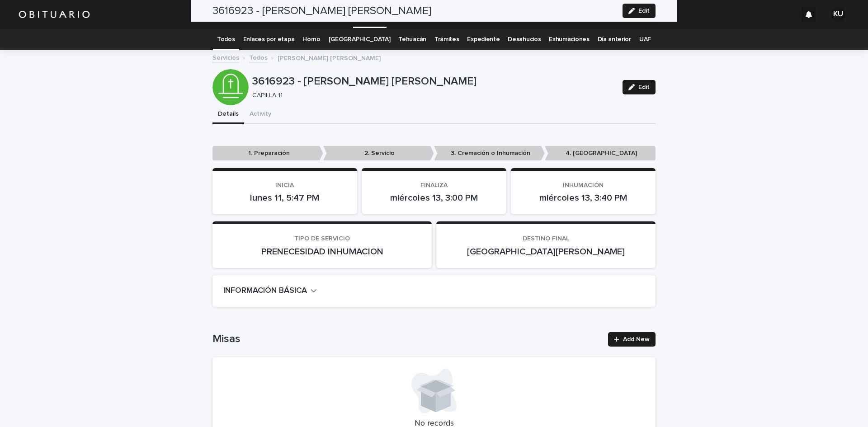 Image resolution: width=868 pixels, height=427 pixels. What do you see at coordinates (228, 115) in the screenshot?
I see `button: Details` at bounding box center [228, 115].